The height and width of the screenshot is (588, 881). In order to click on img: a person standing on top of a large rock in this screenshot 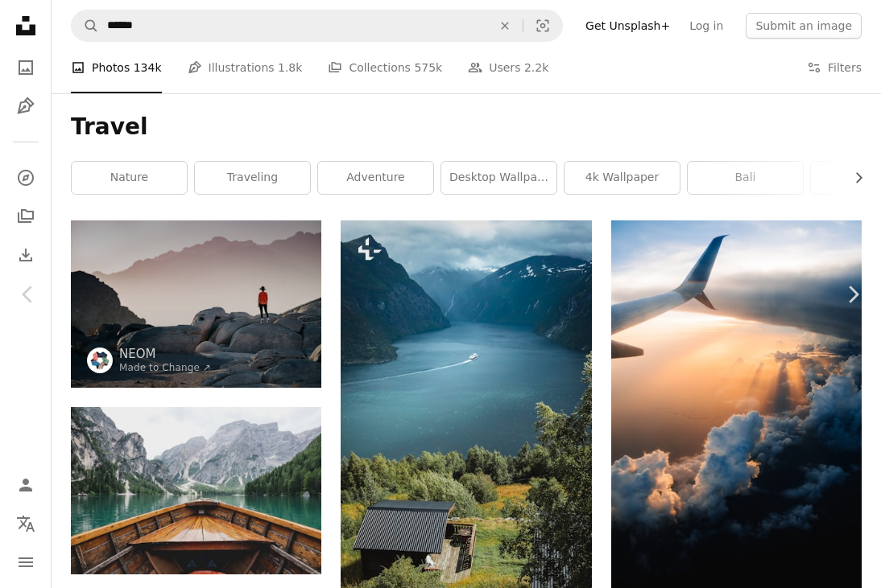, I will do `click(195, 305)`.